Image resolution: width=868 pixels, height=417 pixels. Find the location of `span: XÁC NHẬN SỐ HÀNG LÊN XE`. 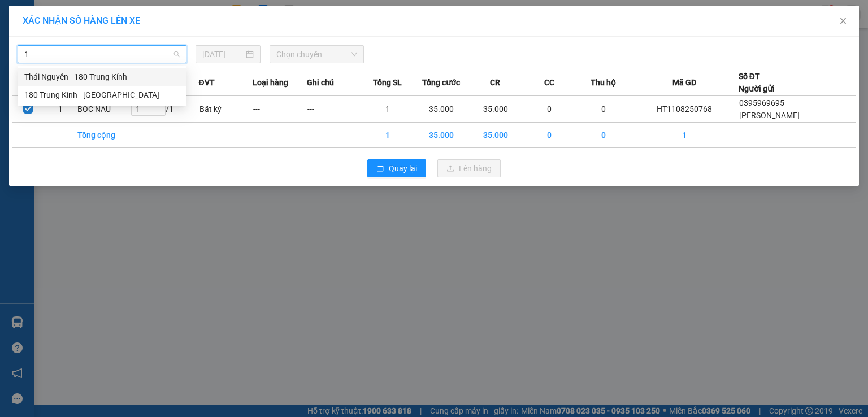

span: XÁC NHẬN SỐ HÀNG LÊN XE is located at coordinates (81, 20).